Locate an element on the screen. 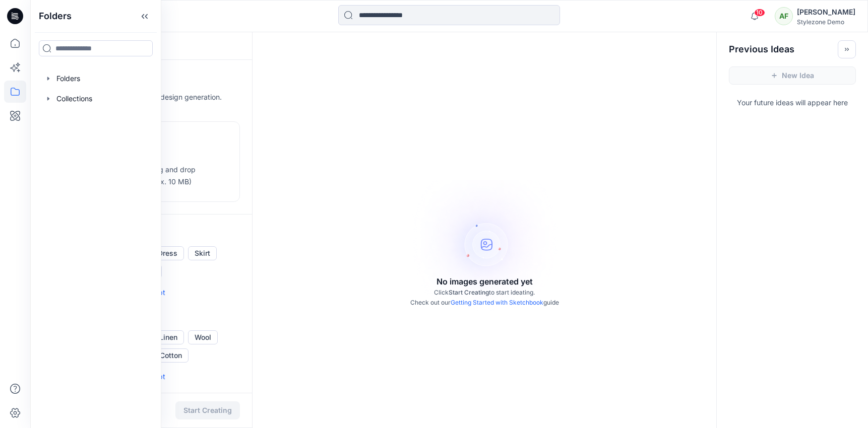 This screenshot has width=868, height=428. div: AF is located at coordinates (783, 16).